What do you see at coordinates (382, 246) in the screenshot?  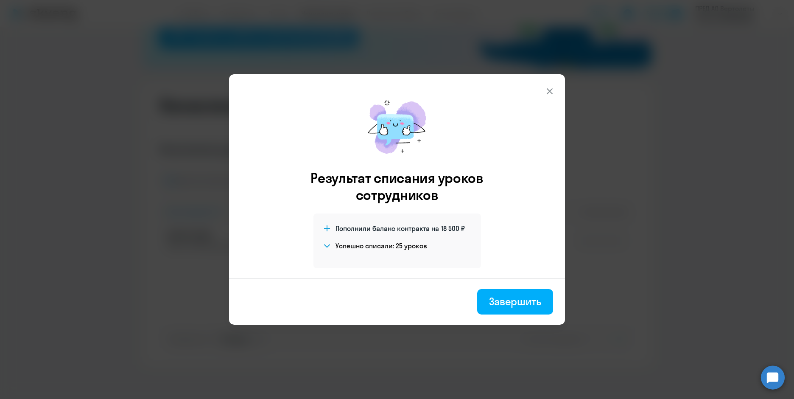 I see `h4: Успешно списали: 25 уроков` at bounding box center [382, 246].